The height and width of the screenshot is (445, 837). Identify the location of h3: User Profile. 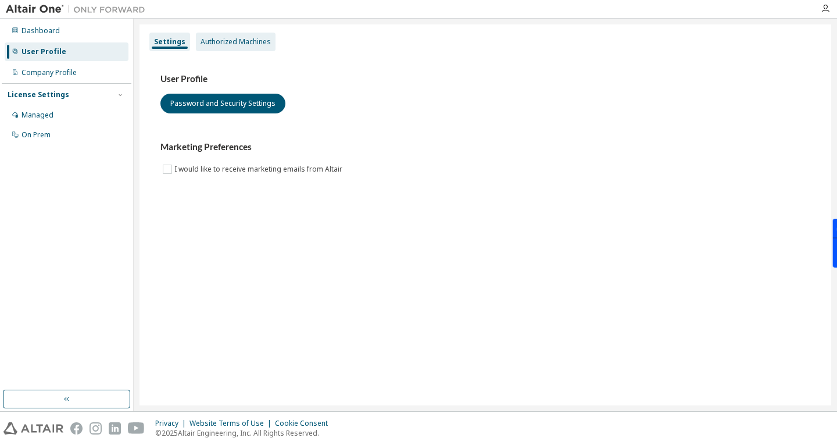
(485, 79).